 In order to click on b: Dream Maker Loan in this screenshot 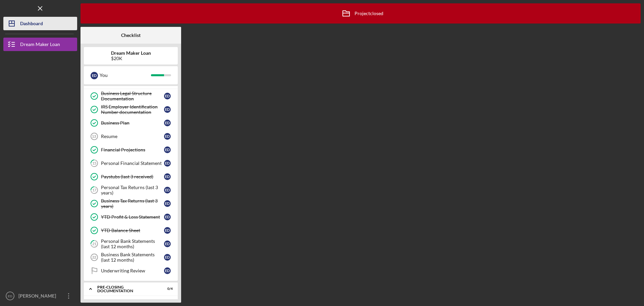, I will do `click(131, 53)`.